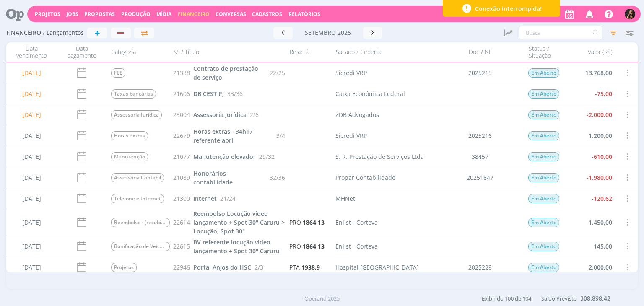 This screenshot has height=306, width=644. What do you see at coordinates (592, 222) in the screenshot?
I see `div: 1.450,00` at bounding box center [592, 222].